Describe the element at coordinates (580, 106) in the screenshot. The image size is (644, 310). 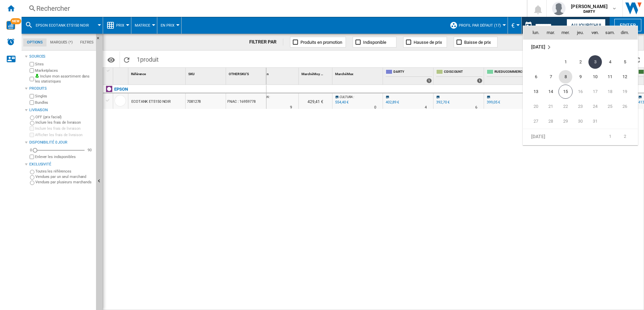
I see `td: Thursday October 23 2025` at that location.